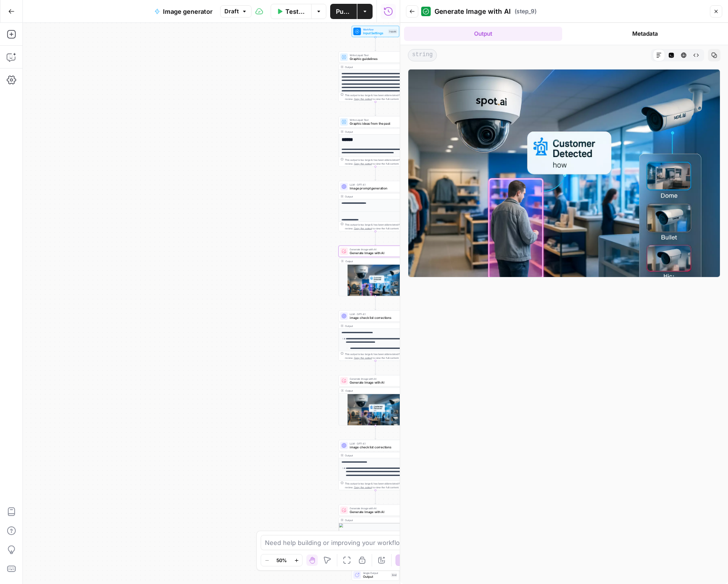 The width and height of the screenshot is (728, 584). What do you see at coordinates (423, 55) in the screenshot?
I see `span: string` at bounding box center [423, 55].